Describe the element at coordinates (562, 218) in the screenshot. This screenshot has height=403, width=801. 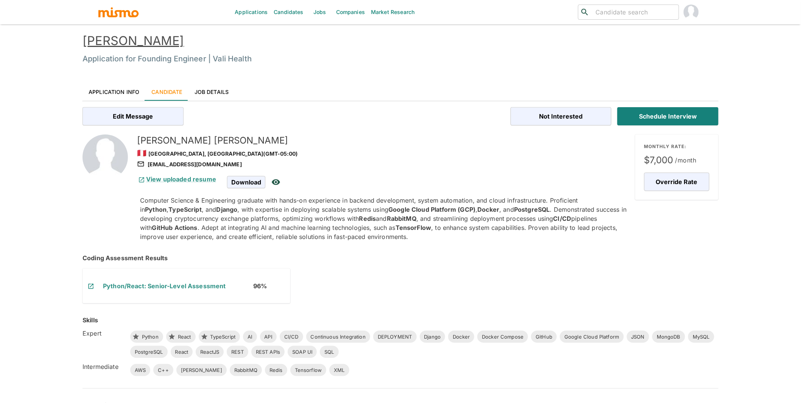
I see `strong: CI/CD` at that location.